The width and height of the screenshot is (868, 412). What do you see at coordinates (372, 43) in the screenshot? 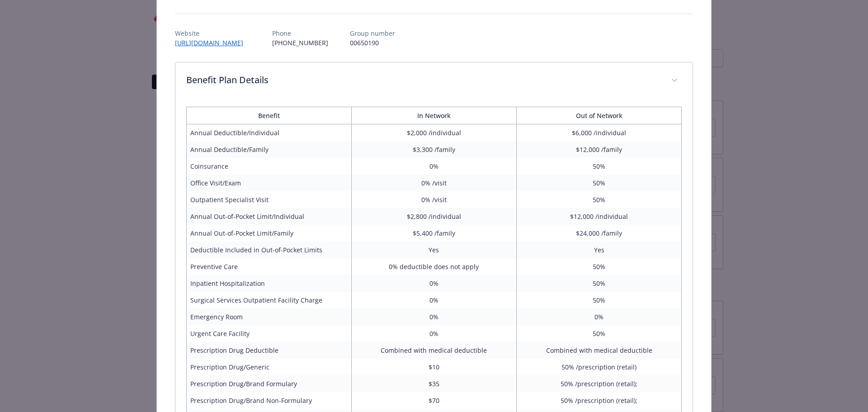
I see `p: 00650190` at bounding box center [372, 43].